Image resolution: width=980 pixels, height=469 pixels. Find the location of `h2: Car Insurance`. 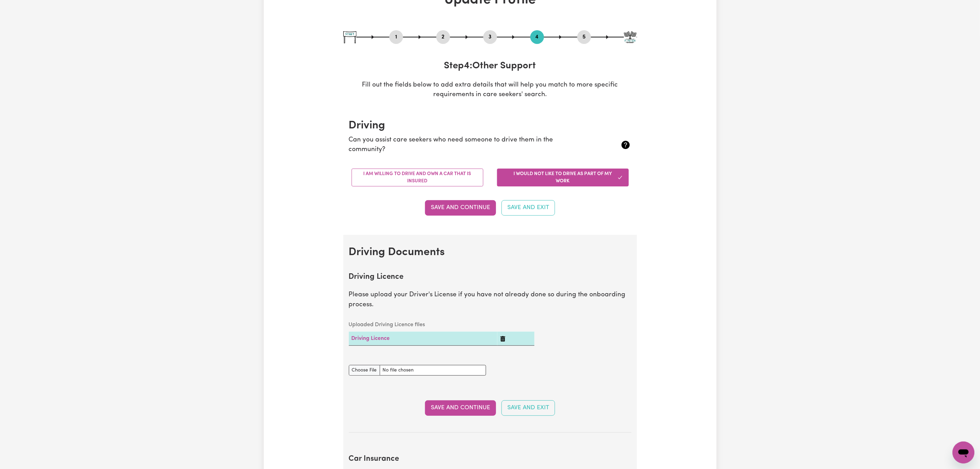

h2: Car Insurance is located at coordinates (490, 459).